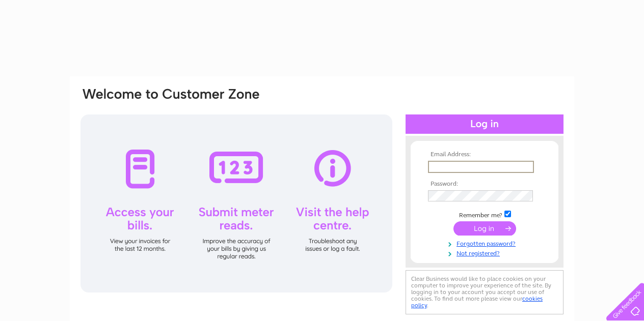 This screenshot has width=644, height=321. I want to click on a: cookies policy, so click(476, 301).